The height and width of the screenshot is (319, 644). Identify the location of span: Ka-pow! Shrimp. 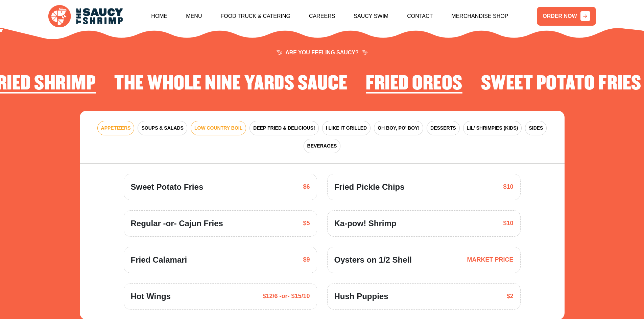
(365, 224).